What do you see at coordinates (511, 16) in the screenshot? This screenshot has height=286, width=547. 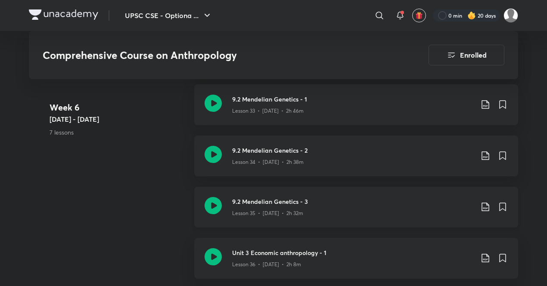 I see `img: kuldeep Ahir` at bounding box center [511, 16].